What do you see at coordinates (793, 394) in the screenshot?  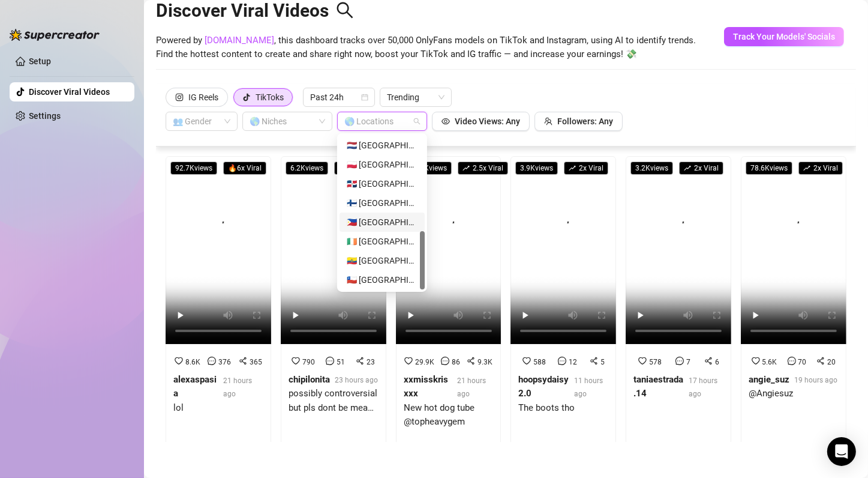 I see `div: @Angiesuz` at bounding box center [793, 394].